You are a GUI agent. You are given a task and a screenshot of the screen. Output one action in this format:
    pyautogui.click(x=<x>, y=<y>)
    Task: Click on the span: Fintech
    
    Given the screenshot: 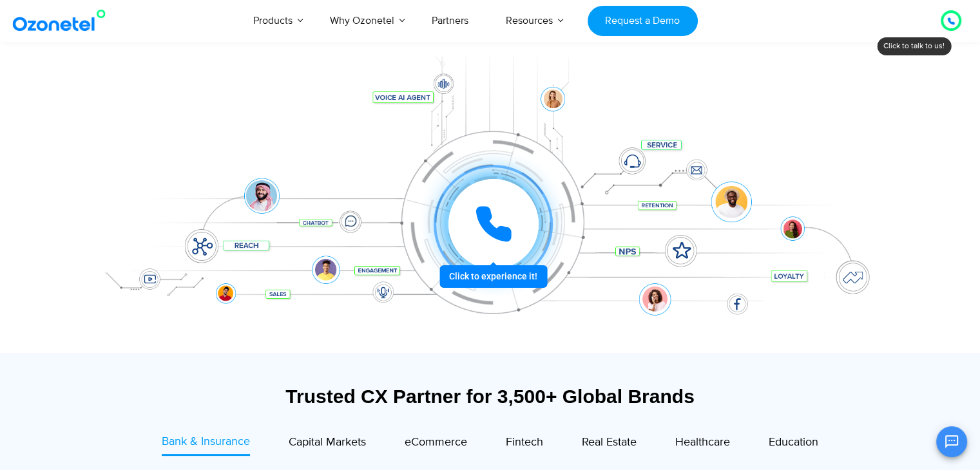 What is the action you would take?
    pyautogui.click(x=524, y=442)
    